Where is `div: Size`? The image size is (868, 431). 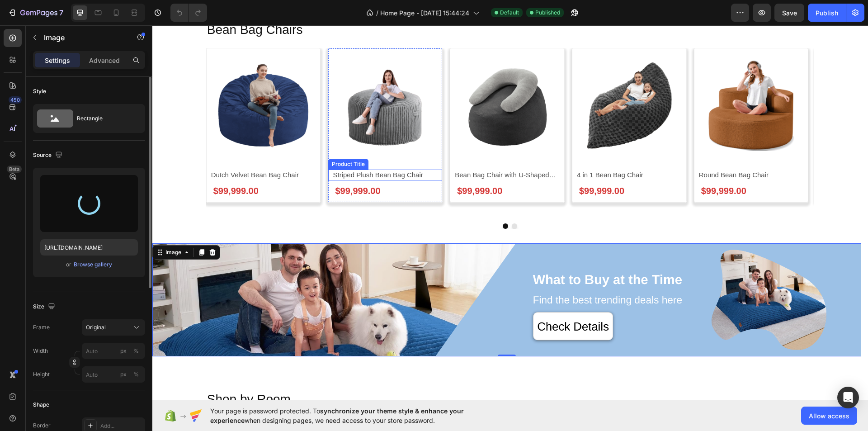 div: Size is located at coordinates (45, 306).